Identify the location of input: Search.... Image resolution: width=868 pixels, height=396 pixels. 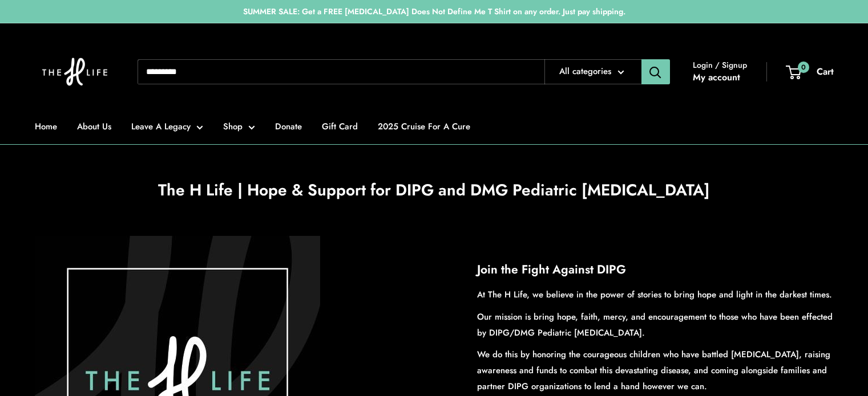
(341, 72).